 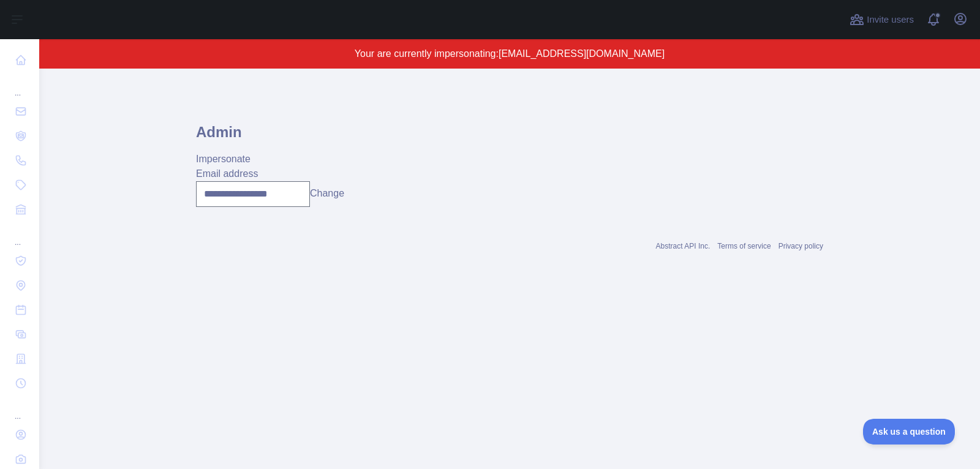 I want to click on button: Invite users, so click(x=881, y=19).